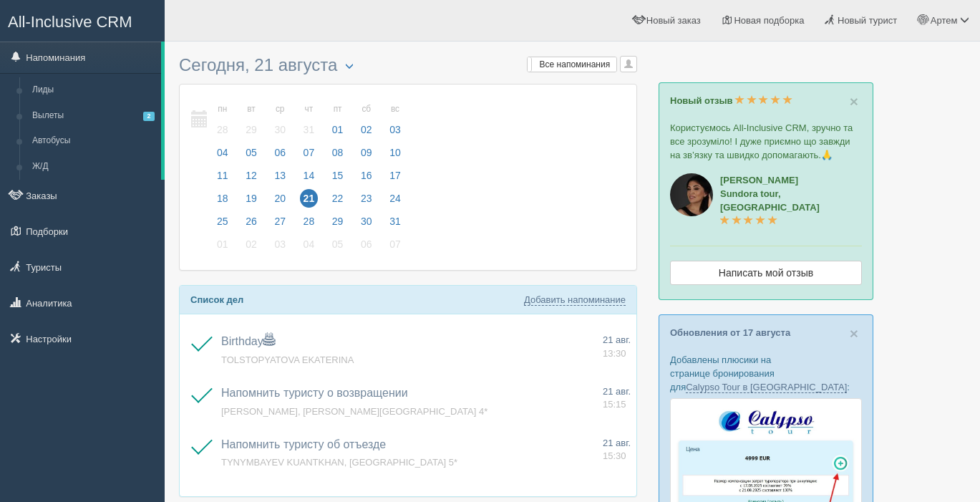 The image size is (980, 502). Describe the element at coordinates (251, 176) in the screenshot. I see `span: 12` at that location.